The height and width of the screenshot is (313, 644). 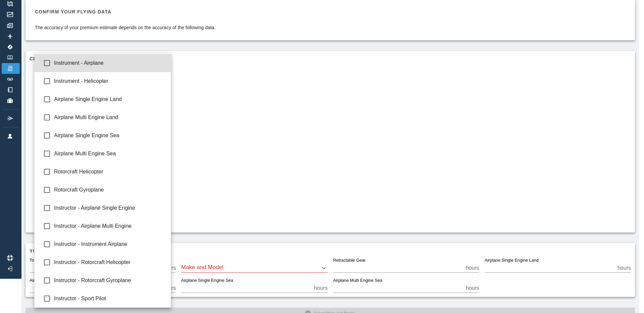 What do you see at coordinates (110, 153) in the screenshot?
I see `span: Airplane Multi Engine Sea` at bounding box center [110, 153].